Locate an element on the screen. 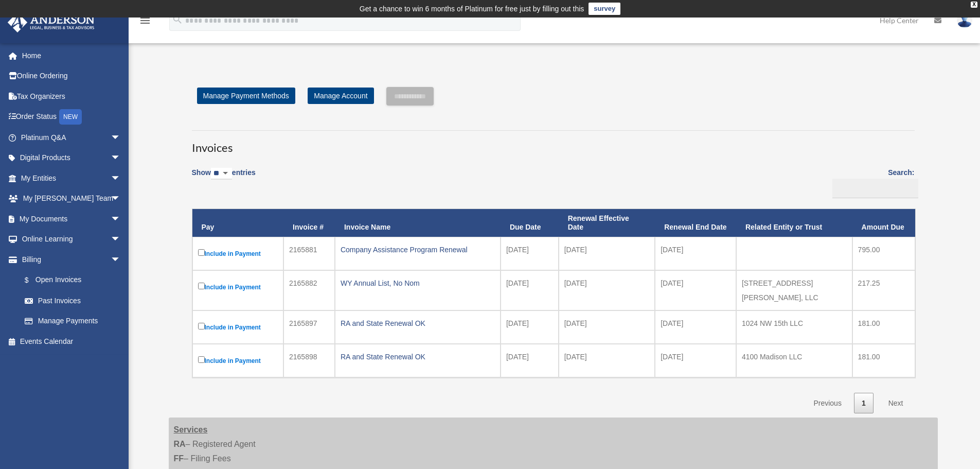 The image size is (980, 469). div: close is located at coordinates (974, 5).